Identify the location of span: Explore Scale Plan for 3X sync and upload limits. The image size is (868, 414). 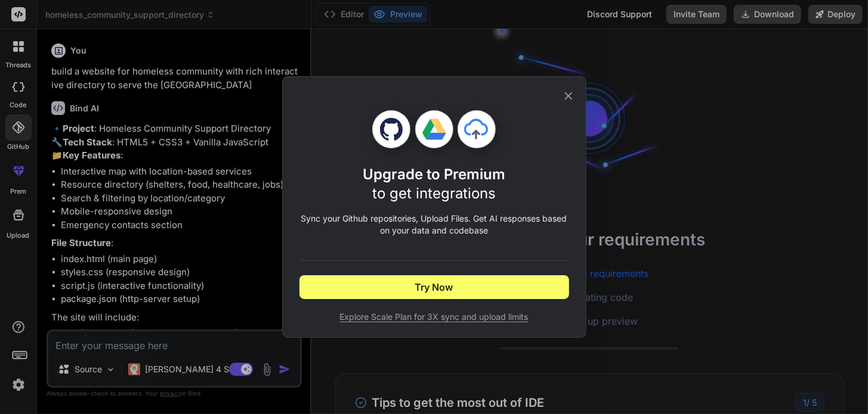
(434, 317).